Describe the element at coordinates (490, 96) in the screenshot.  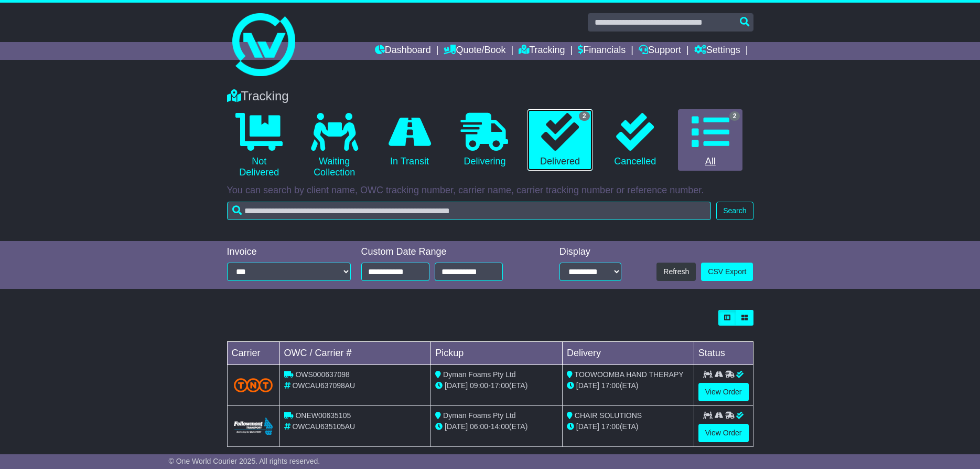
I see `div: Tracking` at that location.